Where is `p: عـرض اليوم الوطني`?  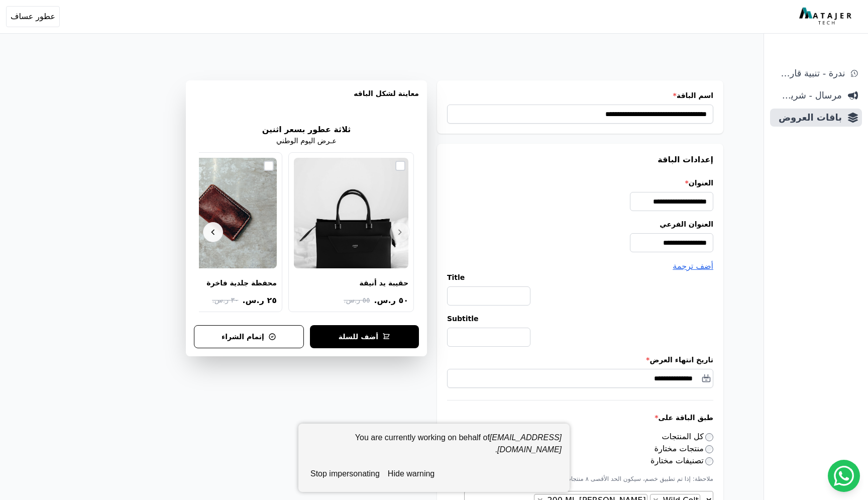
p: عـرض اليوم الوطني is located at coordinates (306, 141).